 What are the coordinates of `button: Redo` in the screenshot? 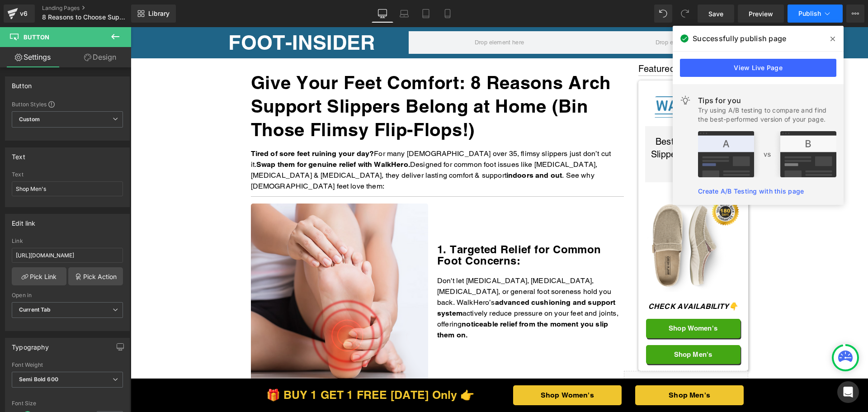 It's located at (685, 13).